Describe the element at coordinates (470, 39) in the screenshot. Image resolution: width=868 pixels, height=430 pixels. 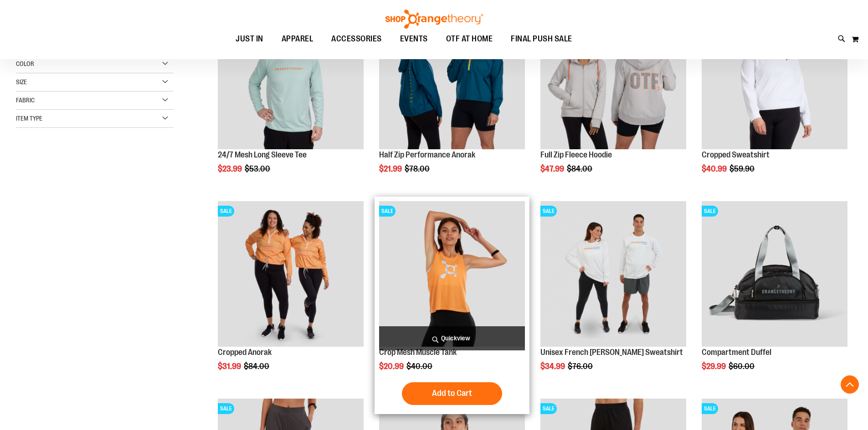
I see `span: OTF AT HOME` at that location.